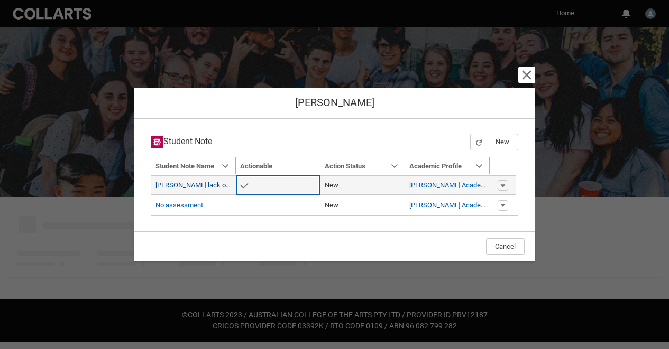  What do you see at coordinates (179, 205) in the screenshot?
I see `a: No assessment` at bounding box center [179, 205].